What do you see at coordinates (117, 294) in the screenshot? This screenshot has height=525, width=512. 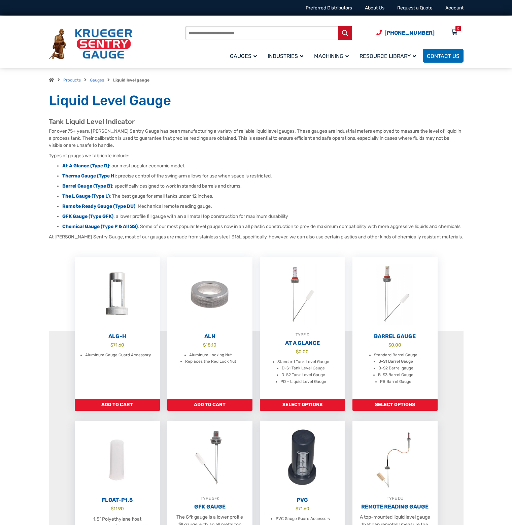 I see `img: ALG-OF` at bounding box center [117, 294].